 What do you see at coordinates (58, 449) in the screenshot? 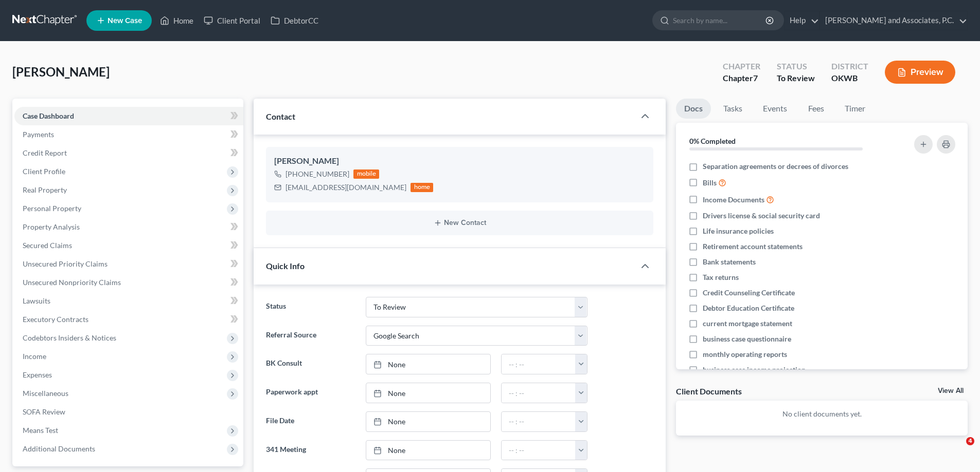
I see `span: Additional Documents` at bounding box center [58, 449].